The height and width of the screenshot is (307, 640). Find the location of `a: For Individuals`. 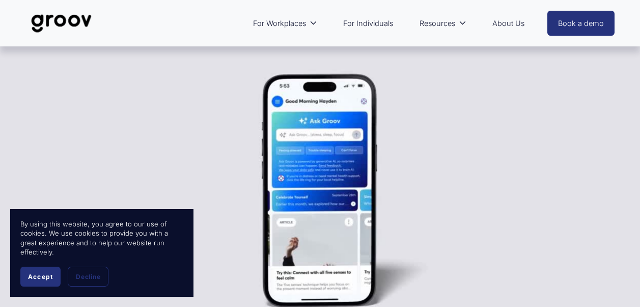

a: For Individuals is located at coordinates (368, 23).